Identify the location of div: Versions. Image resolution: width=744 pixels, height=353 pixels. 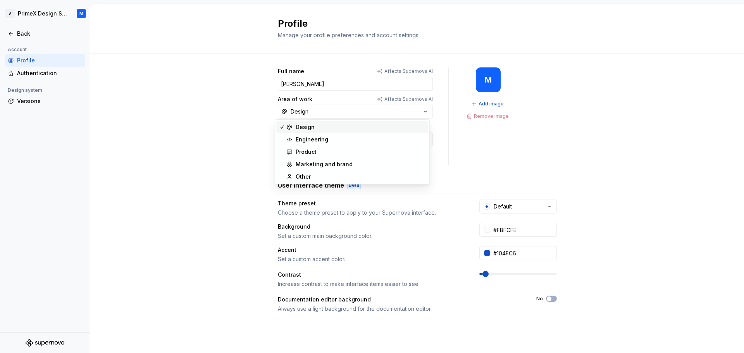
(50, 101).